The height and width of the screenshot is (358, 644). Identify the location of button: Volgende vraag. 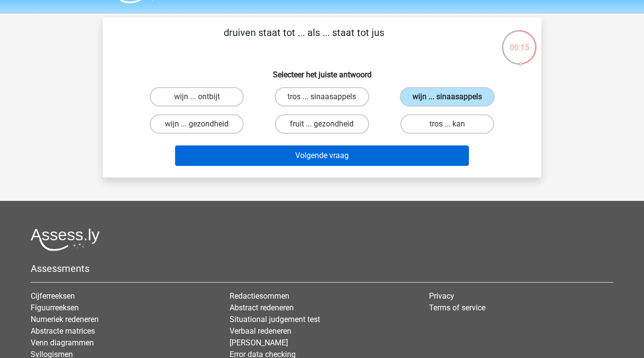
(322, 155).